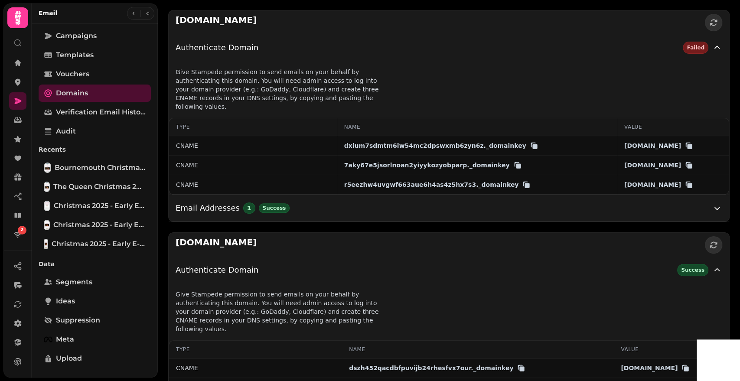 The height and width of the screenshot is (381, 740). I want to click on span: Campaigns, so click(76, 36).